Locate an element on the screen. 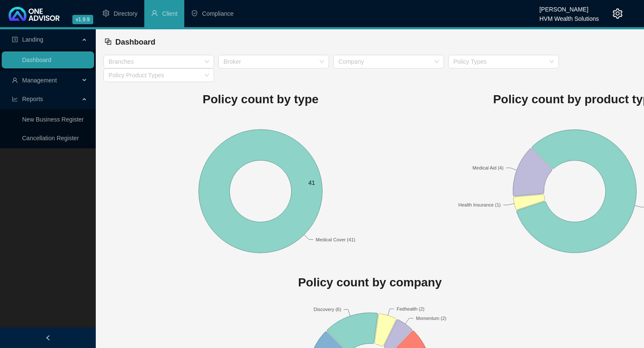  text: Medical Aid (4) is located at coordinates (487, 168).